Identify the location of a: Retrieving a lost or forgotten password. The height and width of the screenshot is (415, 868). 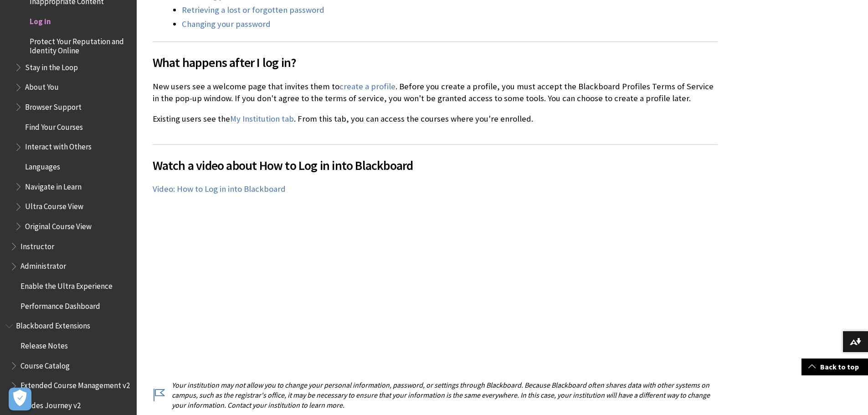
(253, 10).